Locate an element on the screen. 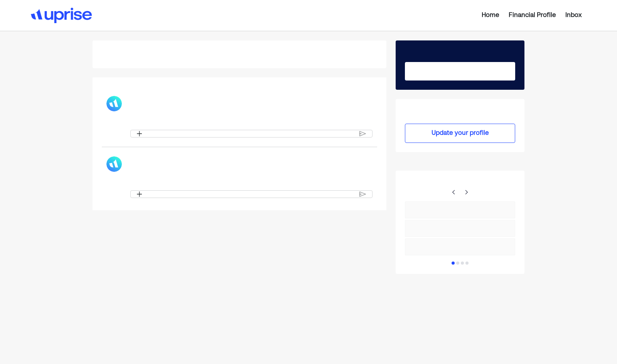  div: Financial Profile is located at coordinates (532, 15).